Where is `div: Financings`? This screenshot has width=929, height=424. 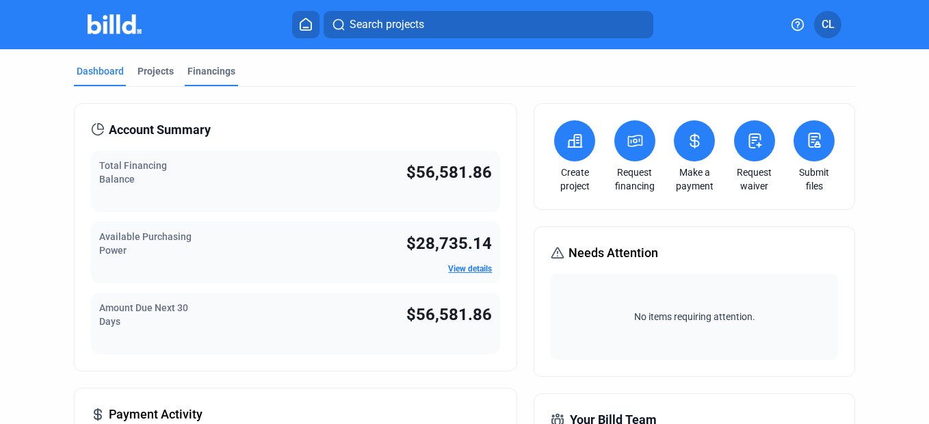
div: Financings is located at coordinates (211, 71).